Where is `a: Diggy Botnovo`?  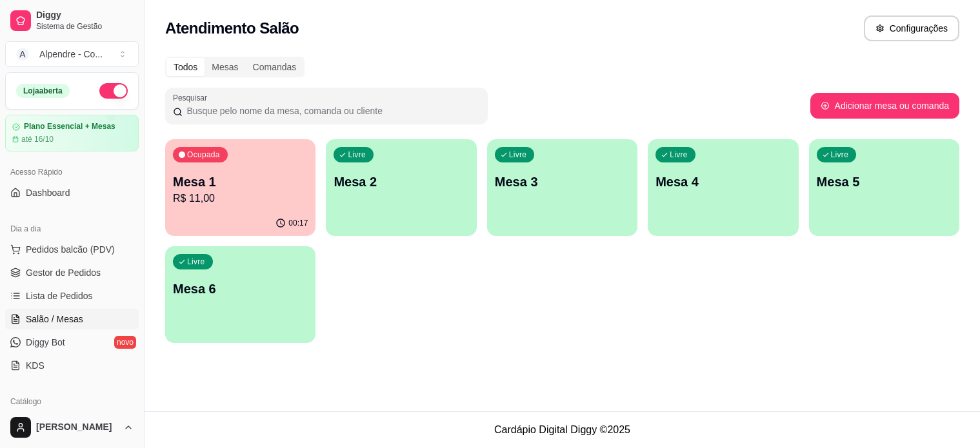 a: Diggy Botnovo is located at coordinates (71, 342).